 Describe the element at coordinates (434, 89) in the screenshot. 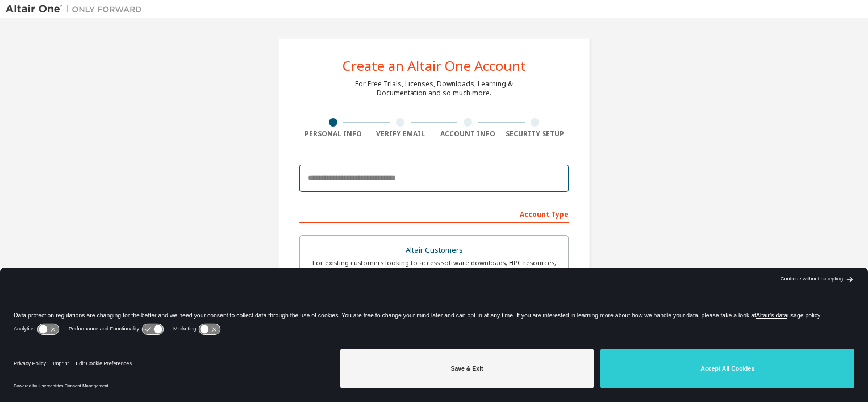

I see `div: For Free Trials, Licenses, Downloads, Learning & Documentation and so much more.` at that location.